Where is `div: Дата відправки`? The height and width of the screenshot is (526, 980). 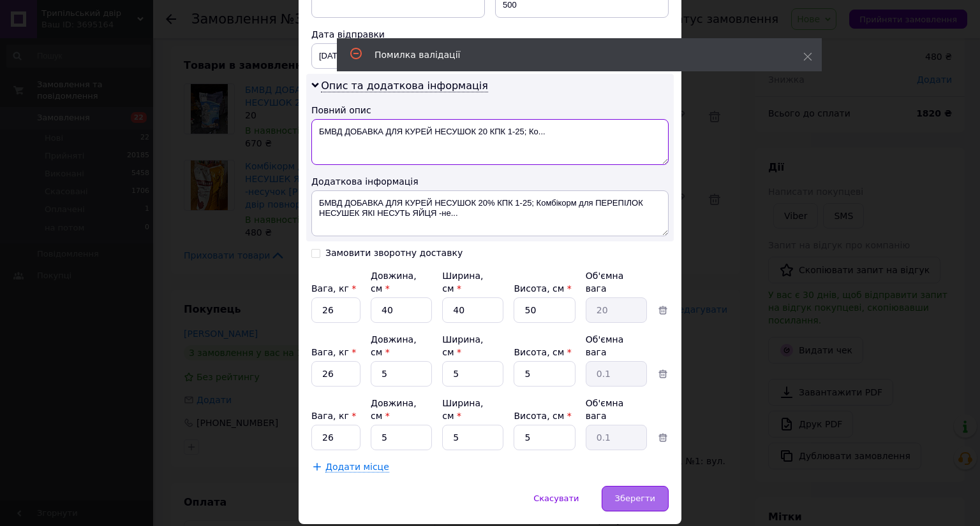
div: Дата відправки is located at coordinates (398, 35).